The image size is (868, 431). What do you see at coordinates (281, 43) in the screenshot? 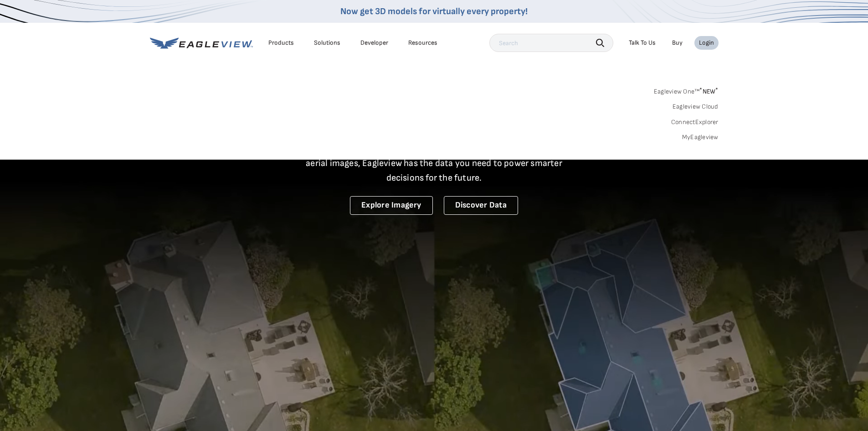
I see `div: Products` at bounding box center [281, 43].